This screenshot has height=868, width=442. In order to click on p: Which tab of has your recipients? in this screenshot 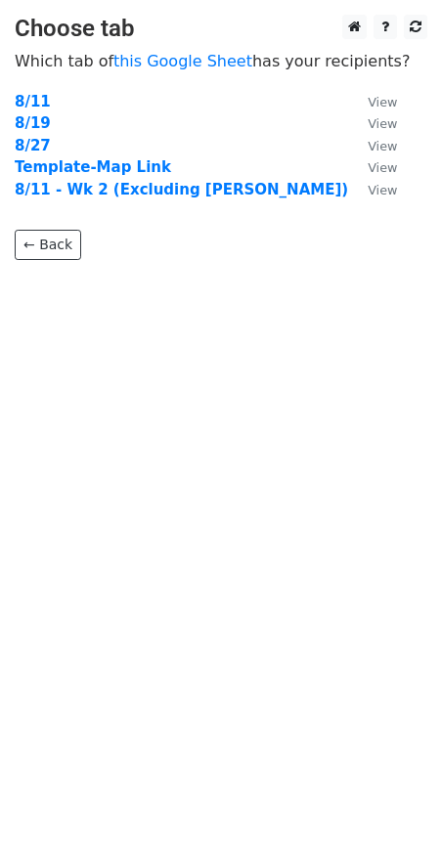, I will do `click(221, 61)`.